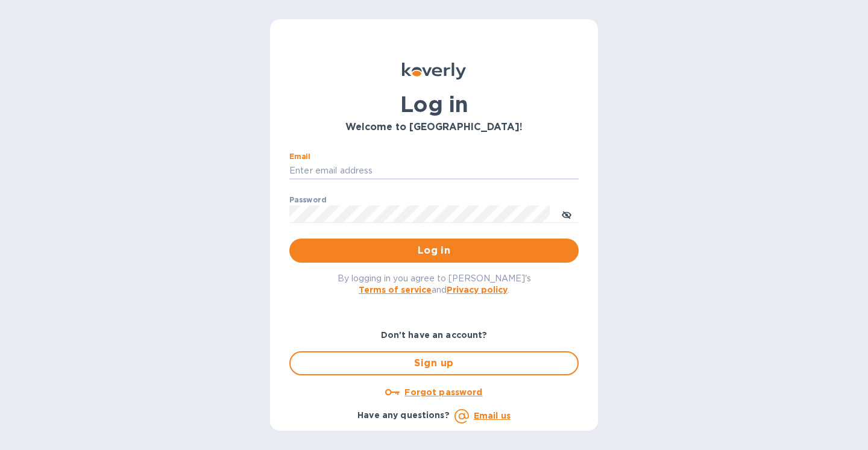  Describe the element at coordinates (395, 290) in the screenshot. I see `b: Terms of service` at that location.